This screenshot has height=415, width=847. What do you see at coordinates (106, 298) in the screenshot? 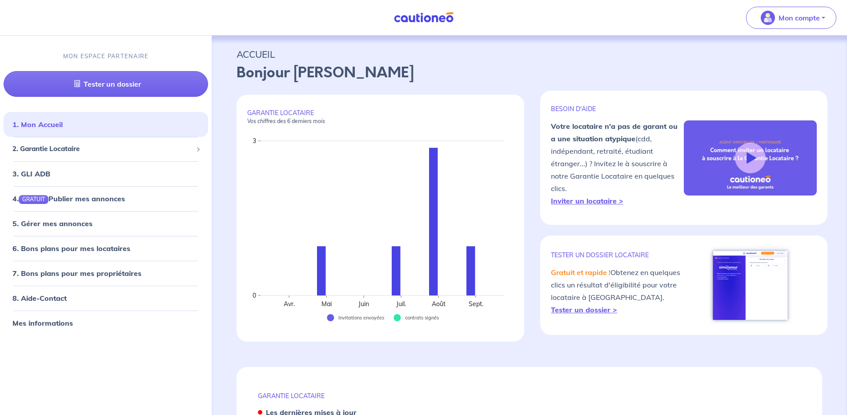
I see `div: 8. Aide-Contact` at bounding box center [106, 298].